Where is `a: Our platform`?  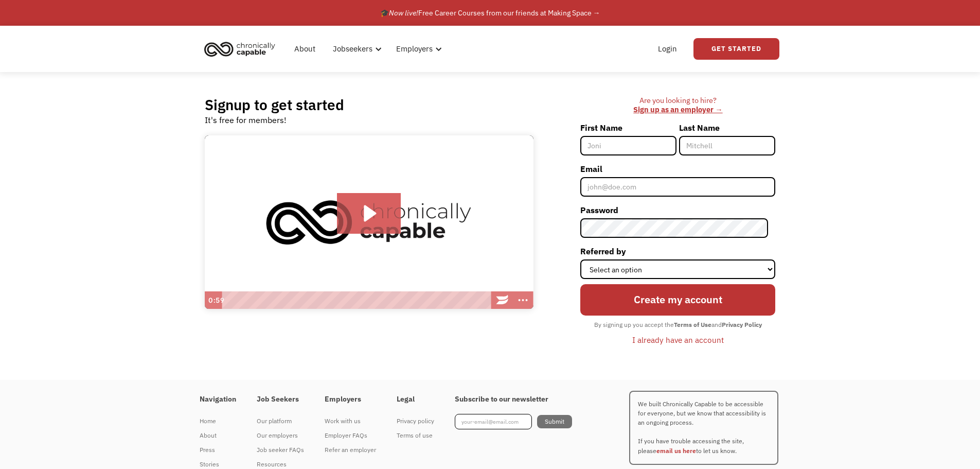
a: Our platform is located at coordinates (280, 421).